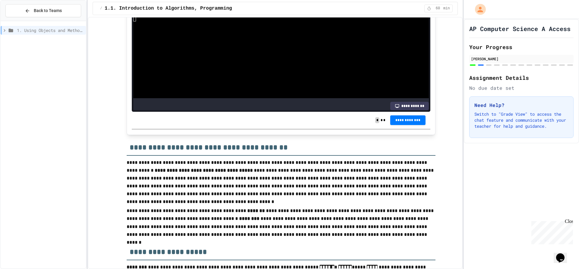 The width and height of the screenshot is (579, 269). Describe the element at coordinates (522, 78) in the screenshot. I see `h2: Assignment Details` at that location.